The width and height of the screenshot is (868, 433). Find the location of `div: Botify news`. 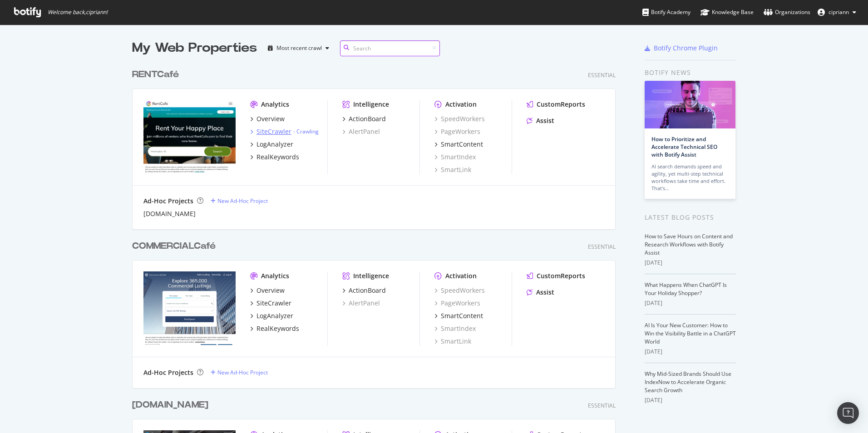

div: Botify news is located at coordinates (690, 73).